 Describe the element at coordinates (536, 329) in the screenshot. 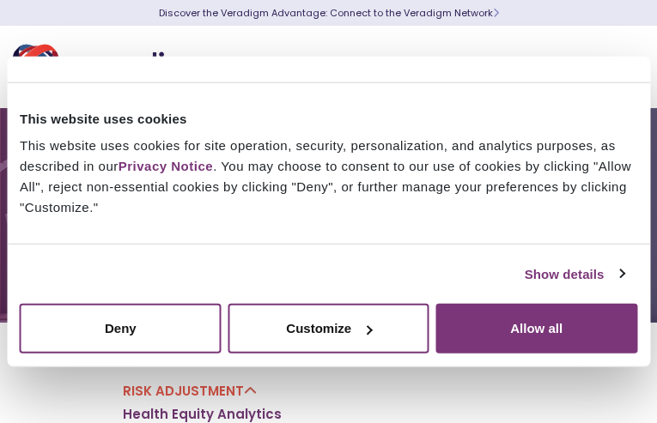

I see `button: Allow all` at that location.